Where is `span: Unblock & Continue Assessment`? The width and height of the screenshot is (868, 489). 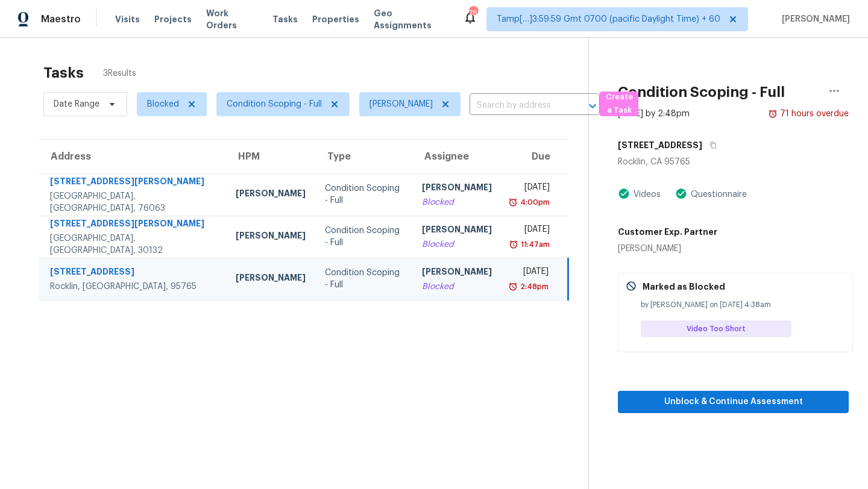
span: Unblock & Continue Assessment is located at coordinates (733, 402).